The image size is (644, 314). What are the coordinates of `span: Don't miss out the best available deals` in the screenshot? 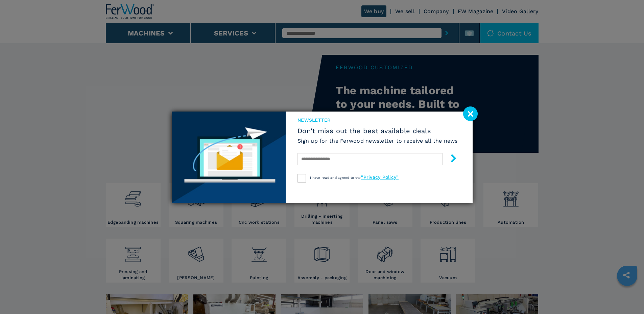 It's located at (378, 131).